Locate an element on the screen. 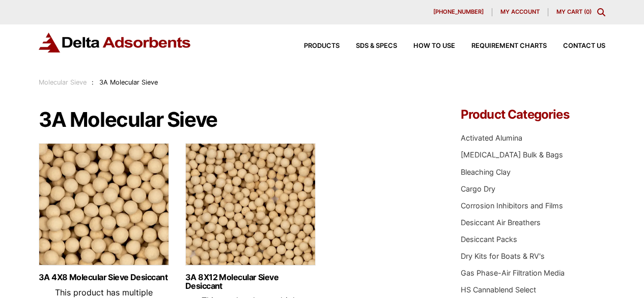 The width and height of the screenshot is (644, 298). span: 3A Molecular Sieve is located at coordinates (128, 82).